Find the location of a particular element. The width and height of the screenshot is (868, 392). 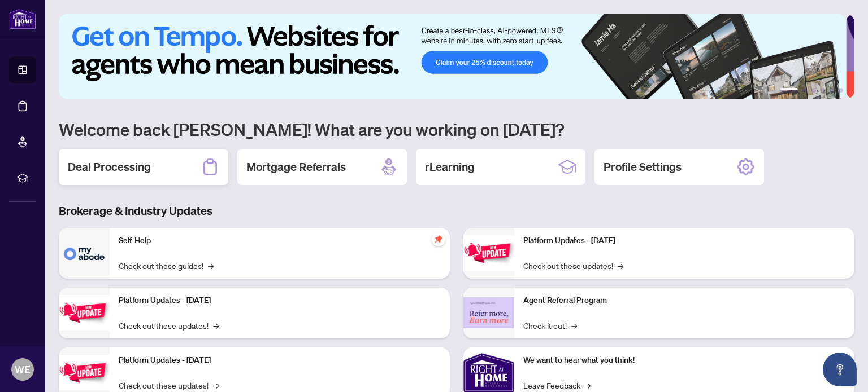

h2: Profile Settings is located at coordinates (642, 167).